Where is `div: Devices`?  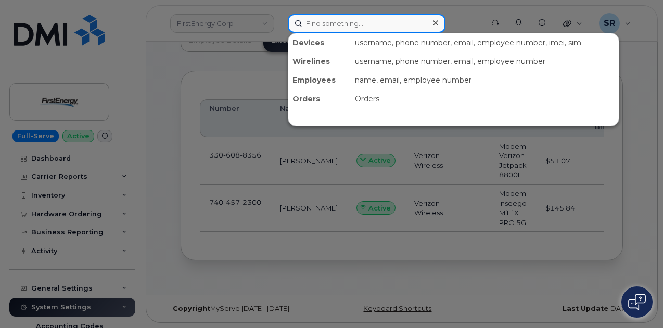
div: Devices is located at coordinates (319, 43).